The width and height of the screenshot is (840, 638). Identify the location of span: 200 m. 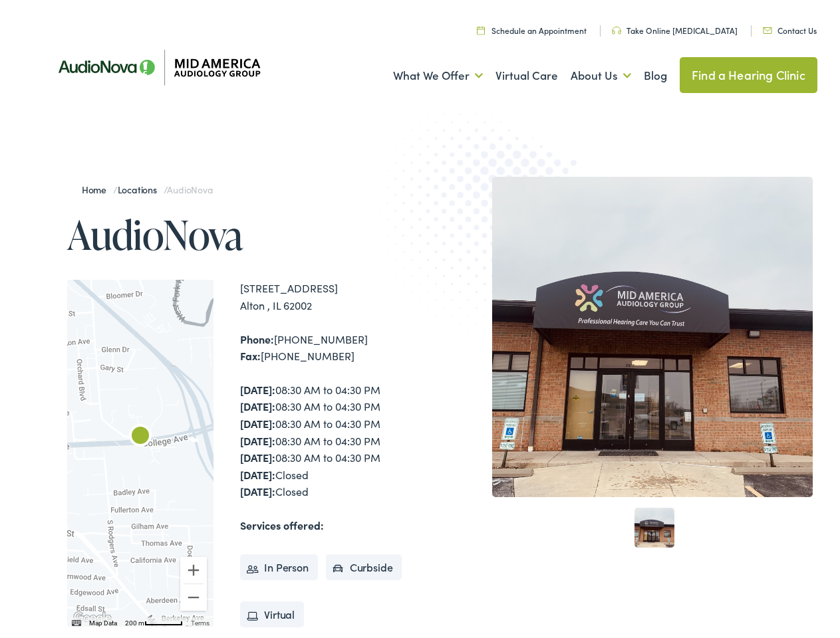
(134, 619).